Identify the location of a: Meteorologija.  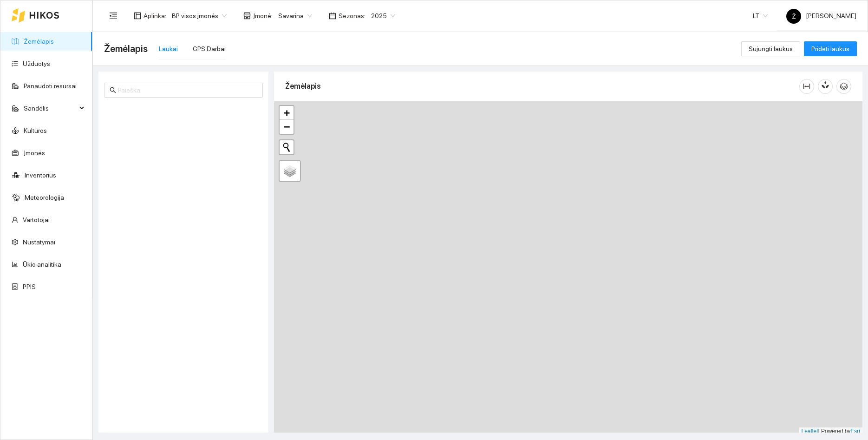
(44, 197).